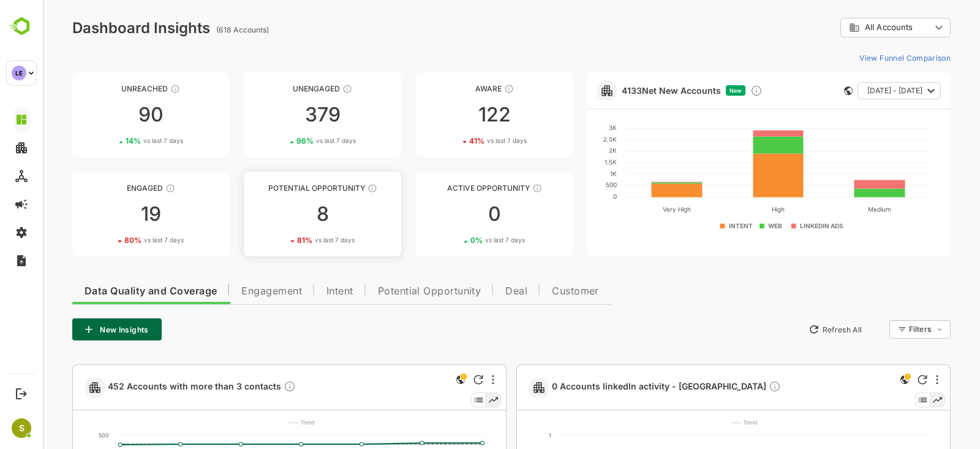 Image resolution: width=980 pixels, height=449 pixels. Describe the element at coordinates (283, 140) in the screenshot. I see `div: 96 %` at that location.